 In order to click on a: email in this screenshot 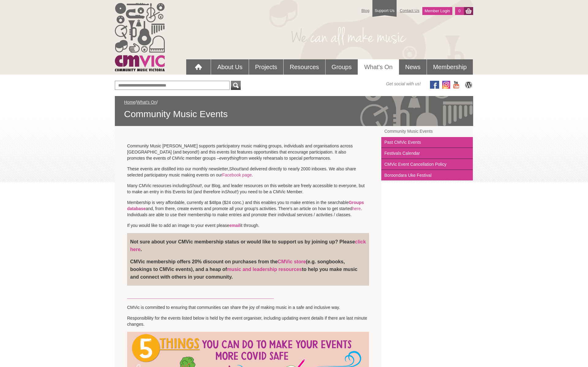, I will do `click(235, 225)`.